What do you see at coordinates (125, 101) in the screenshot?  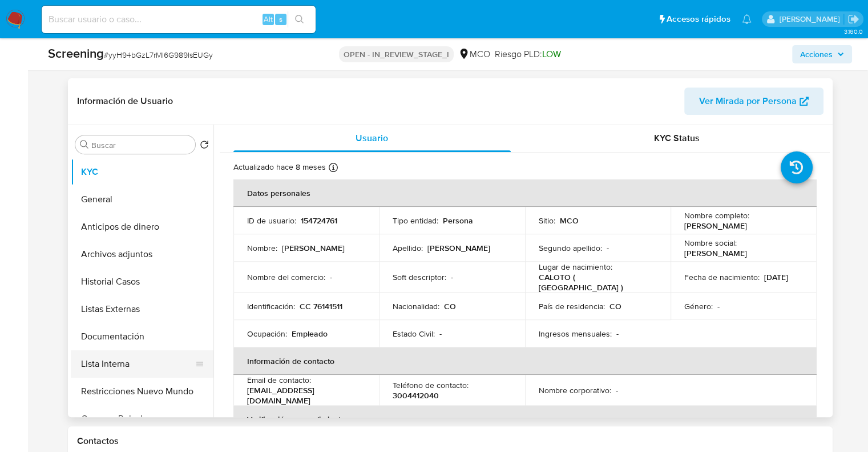 I see `h1: Información de Usuario` at bounding box center [125, 101].